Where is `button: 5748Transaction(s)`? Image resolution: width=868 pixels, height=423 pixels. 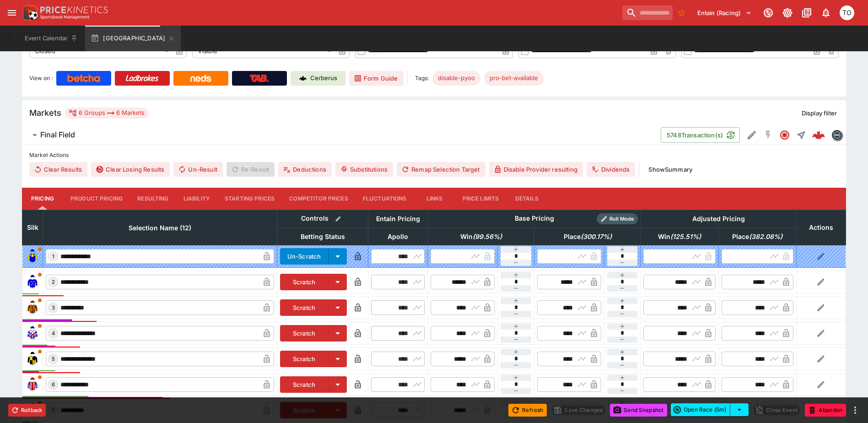 button: 5748Transaction(s) is located at coordinates (700, 135).